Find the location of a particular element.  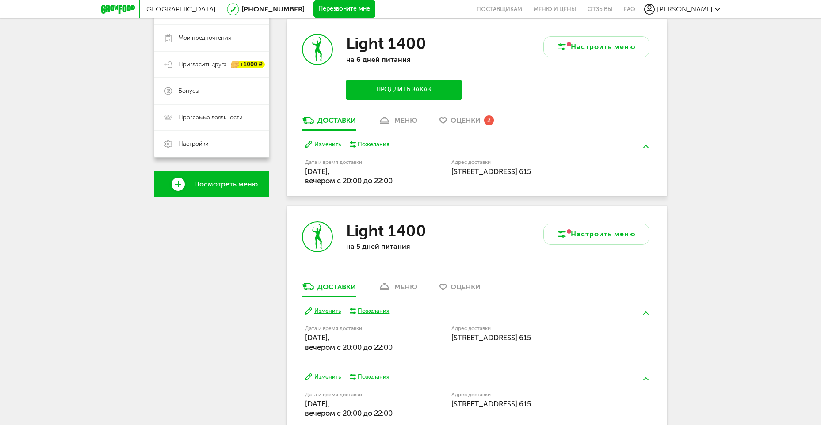

button: Продлить заказ is located at coordinates (403, 90).